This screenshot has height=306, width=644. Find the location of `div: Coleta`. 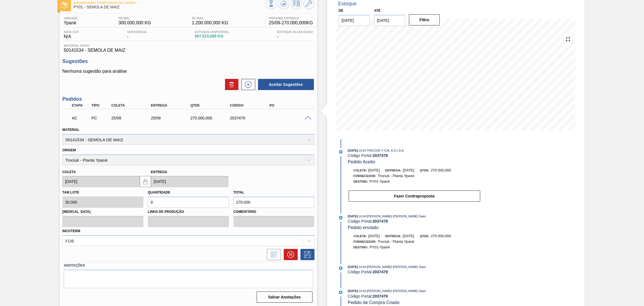

div: Coleta is located at coordinates (132, 105).